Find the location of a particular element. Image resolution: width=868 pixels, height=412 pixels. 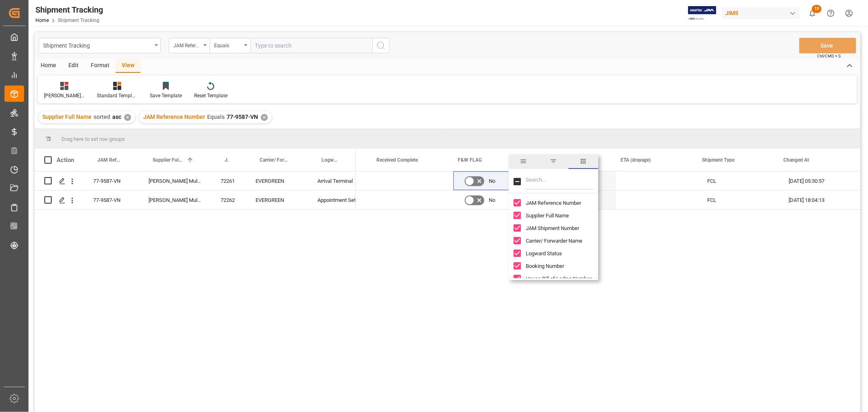

div: Reset Template is located at coordinates (210, 96).